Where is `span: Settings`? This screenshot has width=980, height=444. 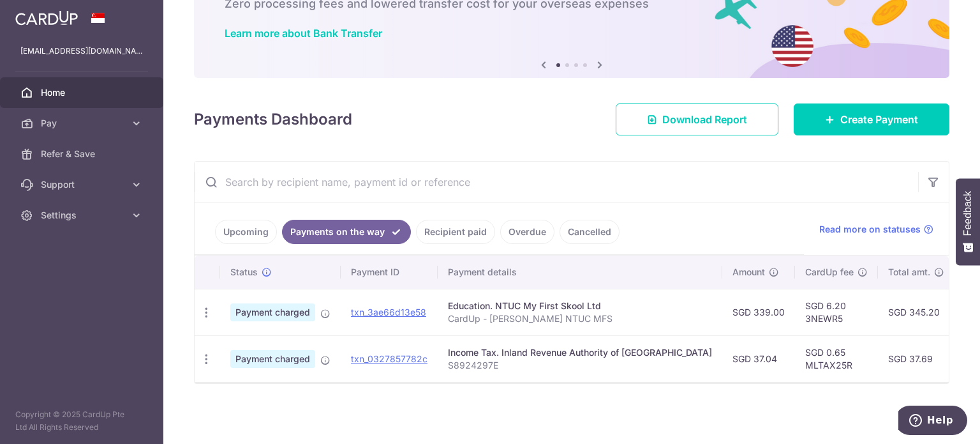 span: Settings is located at coordinates (83, 215).